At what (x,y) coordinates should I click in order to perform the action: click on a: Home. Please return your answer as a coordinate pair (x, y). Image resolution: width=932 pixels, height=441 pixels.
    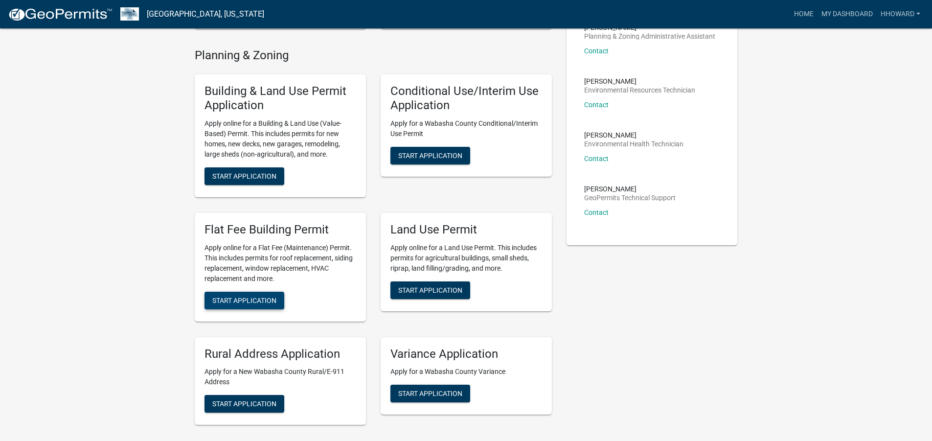
    Looking at the image, I should click on (804, 14).